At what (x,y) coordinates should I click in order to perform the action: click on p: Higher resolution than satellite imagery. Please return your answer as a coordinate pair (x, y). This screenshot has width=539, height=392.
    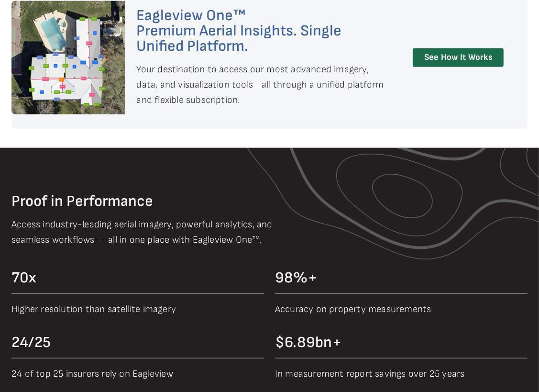
    Looking at the image, I should click on (138, 309).